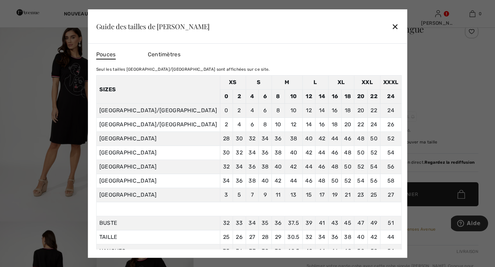  What do you see at coordinates (374, 125) in the screenshot?
I see `td: 24` at bounding box center [374, 125].